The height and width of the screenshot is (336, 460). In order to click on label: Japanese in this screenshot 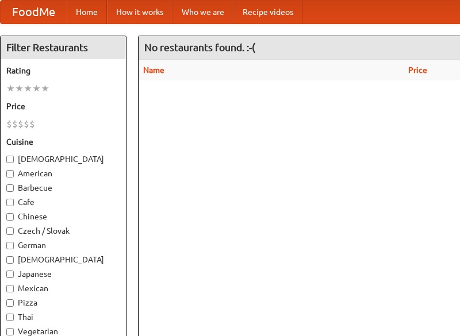, I will do `click(63, 274)`.